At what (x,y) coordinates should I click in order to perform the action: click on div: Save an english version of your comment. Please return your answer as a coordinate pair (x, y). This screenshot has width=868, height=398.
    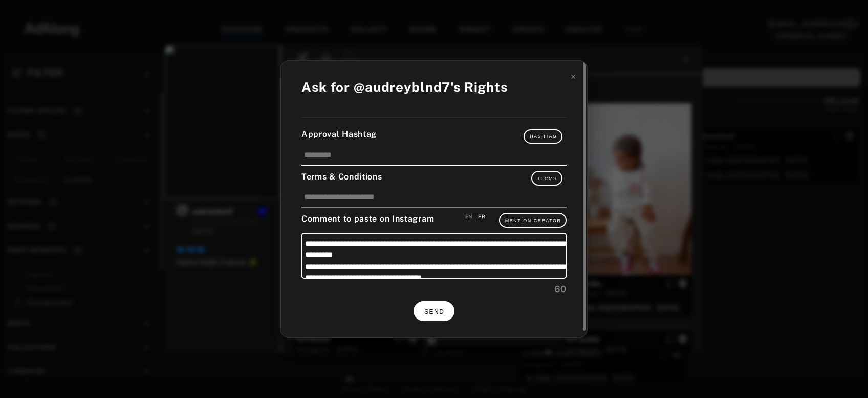
    Looking at the image, I should click on (469, 216).